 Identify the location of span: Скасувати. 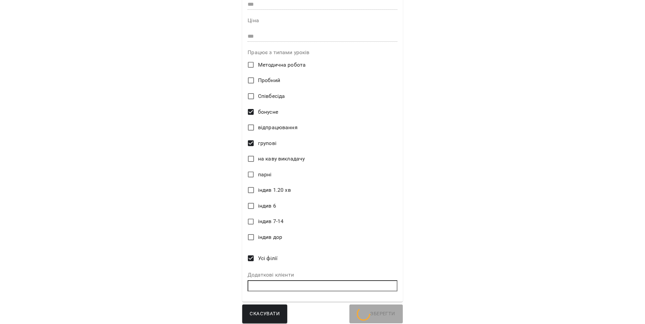
(265, 313).